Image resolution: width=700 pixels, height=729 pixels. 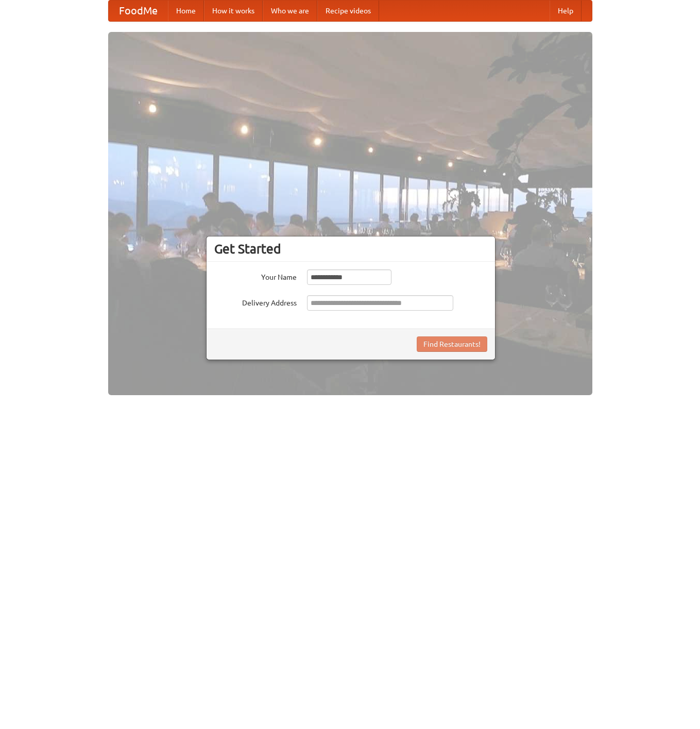 I want to click on a: Recipe videos, so click(x=348, y=11).